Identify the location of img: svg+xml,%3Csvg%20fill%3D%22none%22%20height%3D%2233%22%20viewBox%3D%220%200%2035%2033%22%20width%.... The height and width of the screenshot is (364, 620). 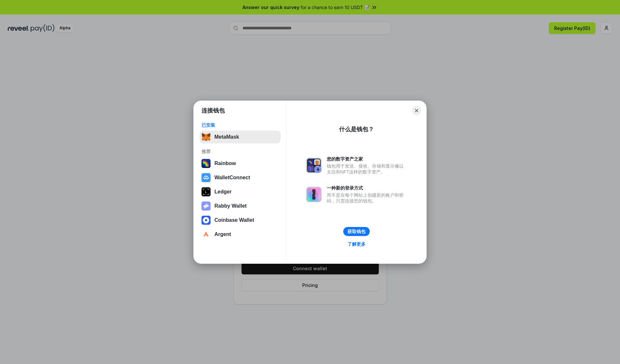
(206, 137).